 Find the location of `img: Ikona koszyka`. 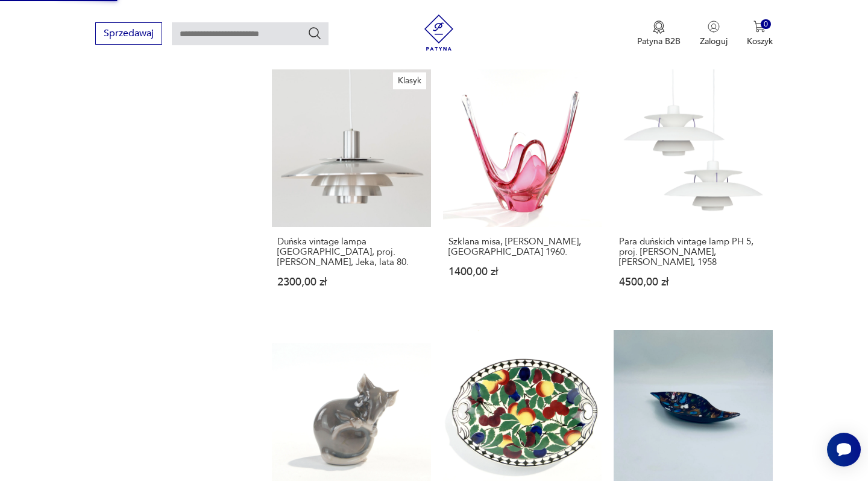

img: Ikona koszyka is located at coordinates (759, 26).